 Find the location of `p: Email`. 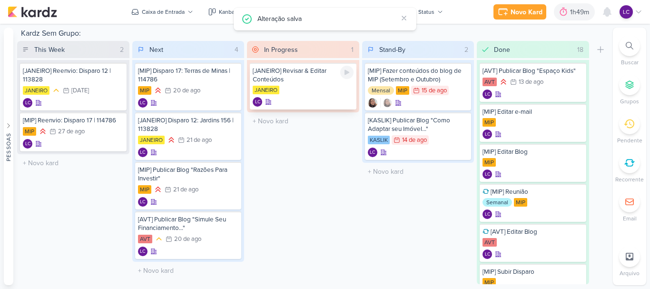

p: Email is located at coordinates (630, 218).